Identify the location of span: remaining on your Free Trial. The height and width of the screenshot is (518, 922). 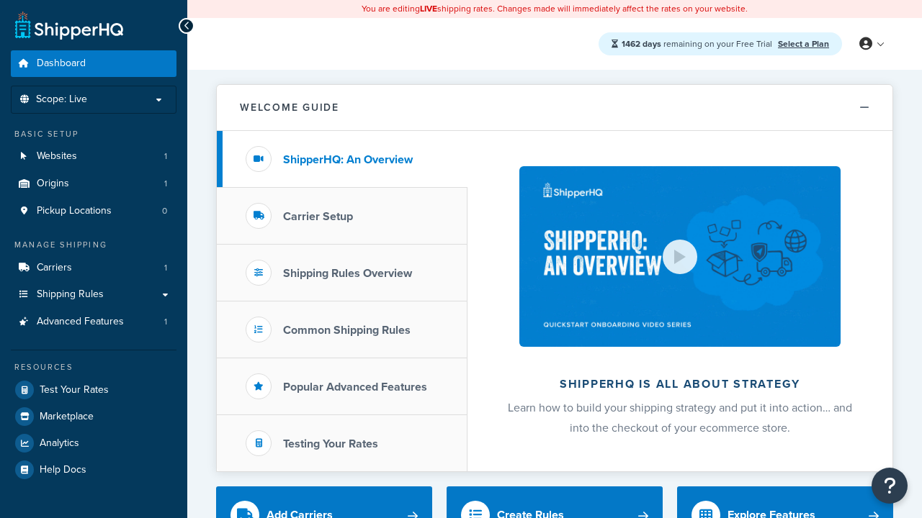
(698, 44).